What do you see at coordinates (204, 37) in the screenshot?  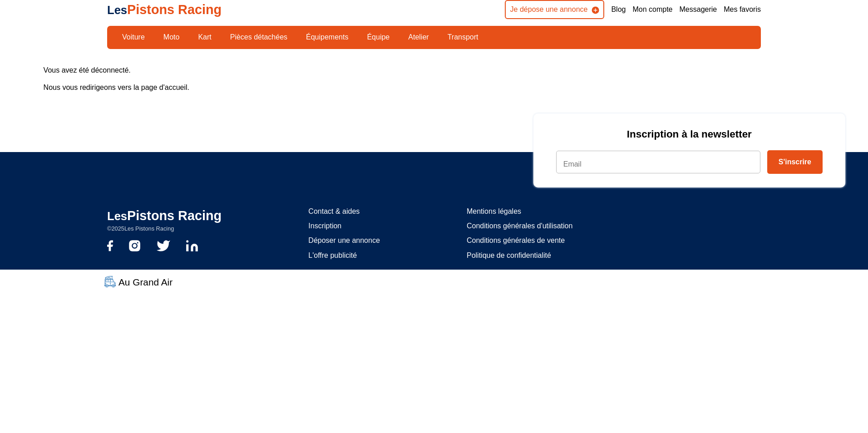 I see `a: Kart` at bounding box center [204, 37].